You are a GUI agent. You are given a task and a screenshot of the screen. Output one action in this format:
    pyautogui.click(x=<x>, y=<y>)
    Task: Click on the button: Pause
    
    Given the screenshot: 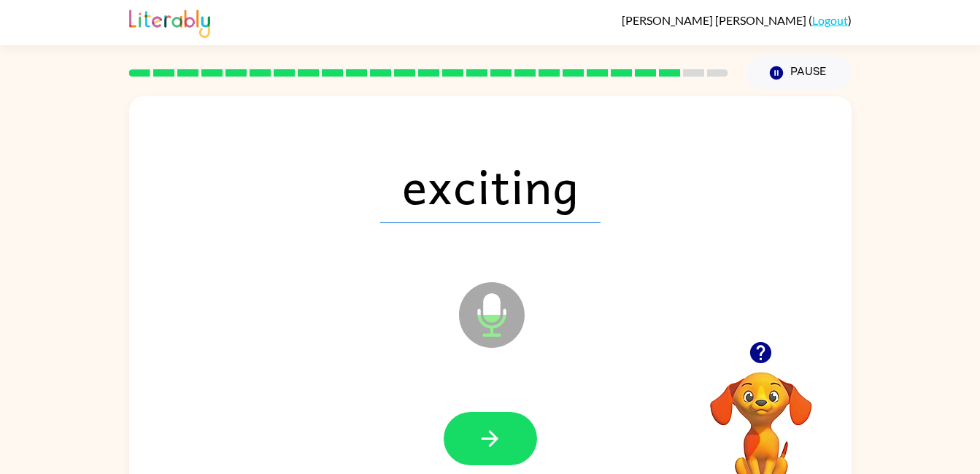 What is the action you would take?
    pyautogui.click(x=798, y=73)
    